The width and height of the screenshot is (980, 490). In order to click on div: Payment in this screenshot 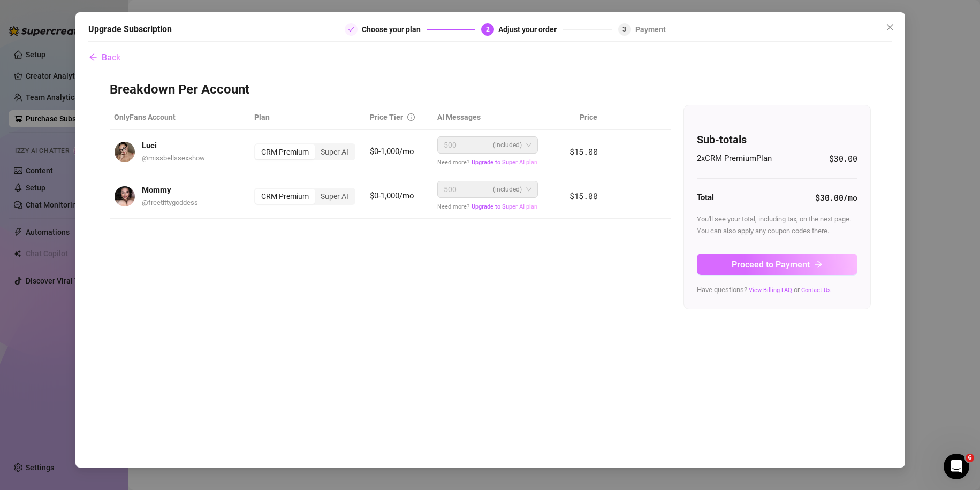, I will do `click(650, 30)`.